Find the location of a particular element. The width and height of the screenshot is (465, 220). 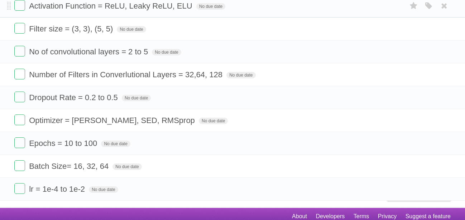

span: Epochs = 10 to 100 is located at coordinates (64, 143).